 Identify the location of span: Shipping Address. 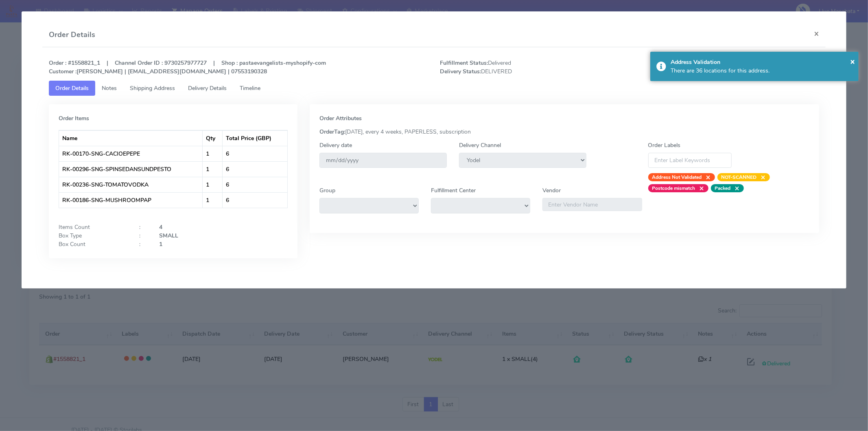
(152, 88).